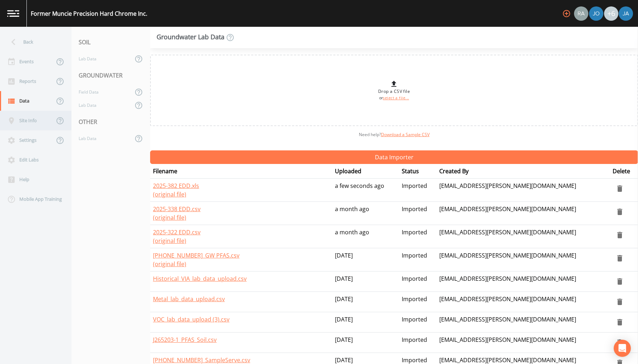 The height and width of the screenshot is (364, 638). I want to click on div: SOIL, so click(111, 42).